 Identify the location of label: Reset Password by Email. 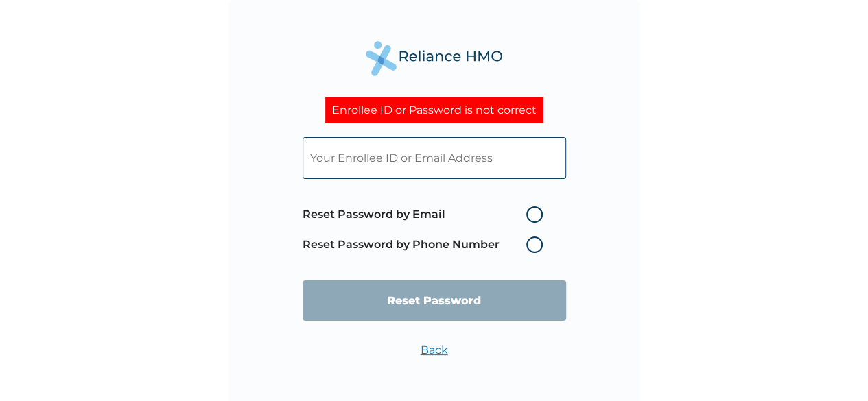
(426, 215).